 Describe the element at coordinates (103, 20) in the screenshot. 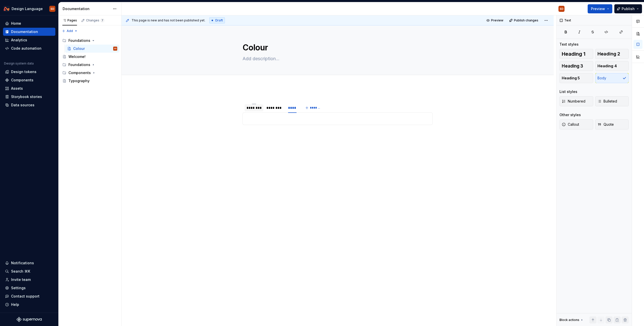

I see `span: 7` at that location.